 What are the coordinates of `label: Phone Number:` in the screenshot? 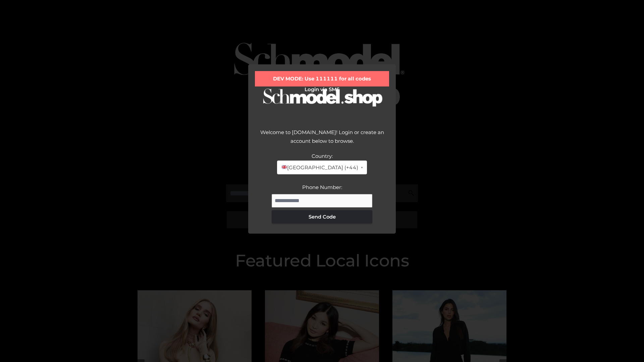 It's located at (322, 187).